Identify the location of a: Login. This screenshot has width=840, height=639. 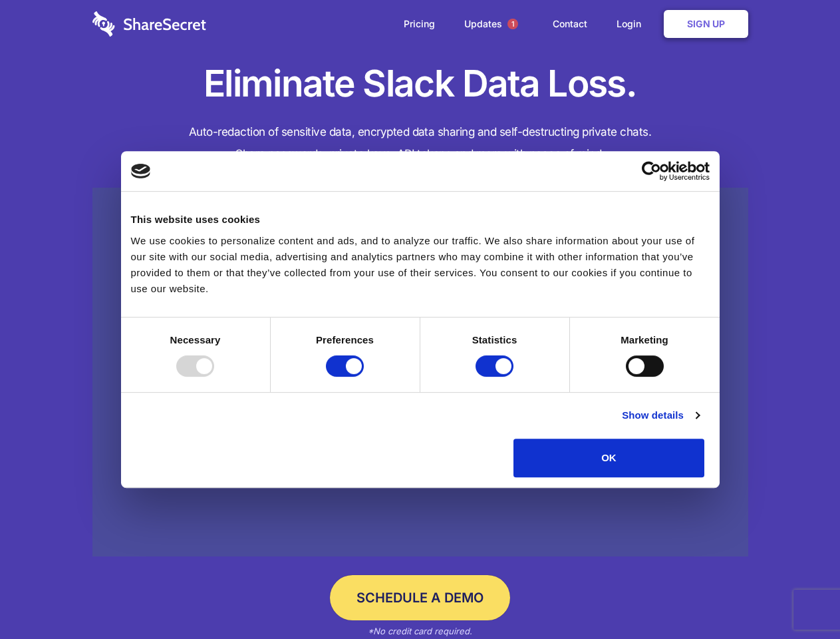
(632, 24).